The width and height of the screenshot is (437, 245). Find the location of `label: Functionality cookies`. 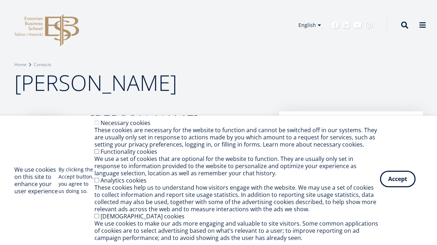

label: Functionality cookies is located at coordinates (129, 151).